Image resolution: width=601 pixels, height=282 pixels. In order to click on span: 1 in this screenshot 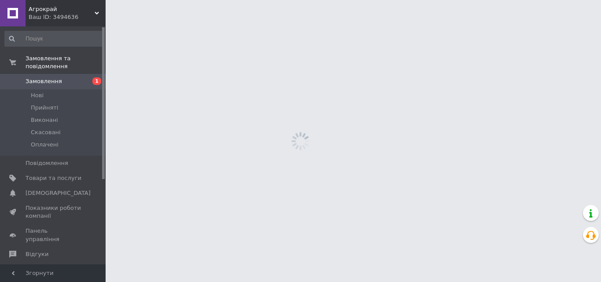, I will do `click(97, 81)`.